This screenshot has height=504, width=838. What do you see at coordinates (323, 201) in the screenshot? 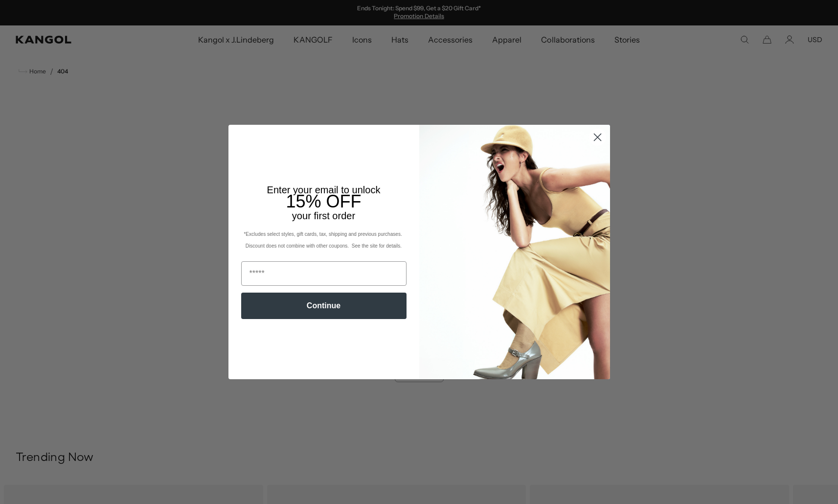
I see `span: 15% OFF` at bounding box center [323, 201].